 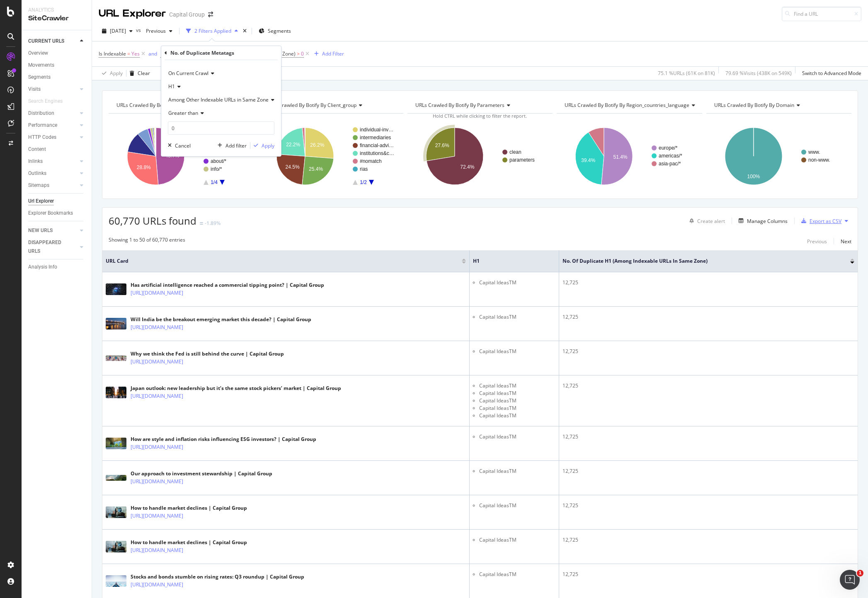 I want to click on text: 1/4, so click(x=214, y=183).